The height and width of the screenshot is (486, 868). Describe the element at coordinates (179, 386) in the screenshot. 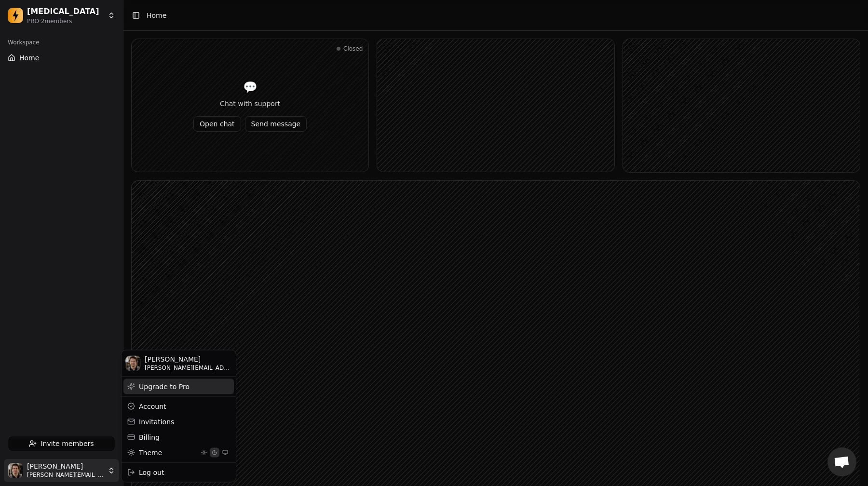

I see `div: Upgrade to Pro` at that location.